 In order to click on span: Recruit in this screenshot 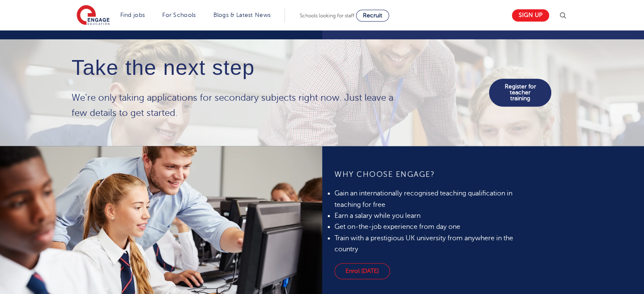, I will do `click(373, 15)`.